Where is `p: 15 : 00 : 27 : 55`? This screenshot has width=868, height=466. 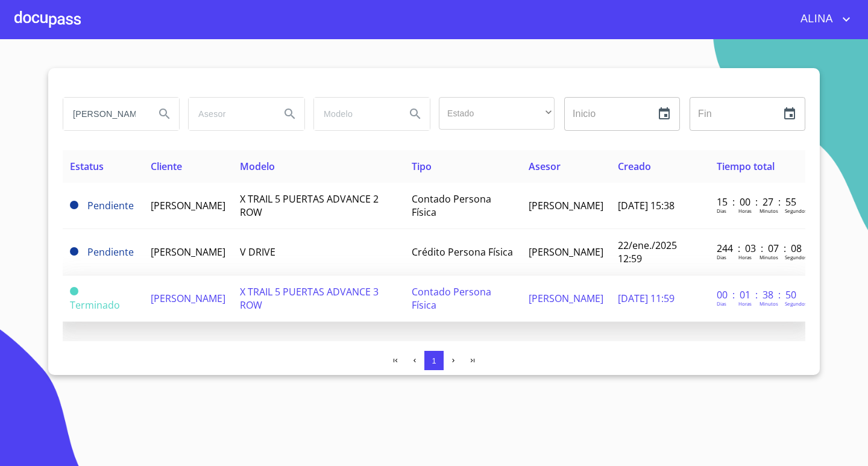 p: 15 : 00 : 27 : 55 is located at coordinates (757, 201).